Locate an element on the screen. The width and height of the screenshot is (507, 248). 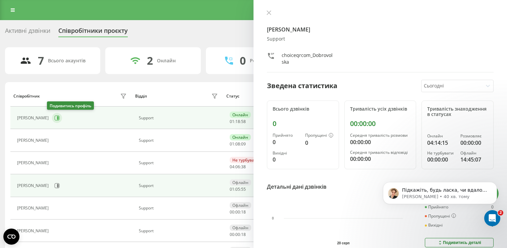
div: Зведена статистика is located at coordinates (302, 86).